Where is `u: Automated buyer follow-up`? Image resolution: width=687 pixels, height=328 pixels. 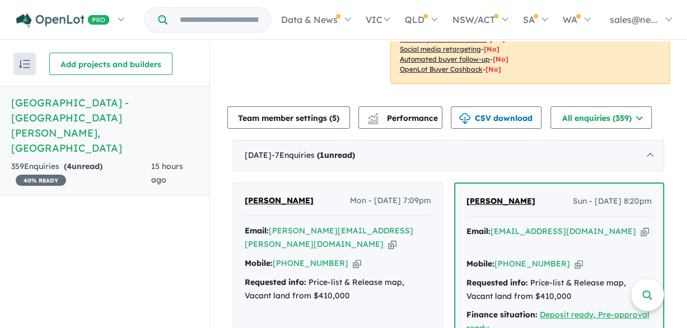 u: Automated buyer follow-up is located at coordinates (445, 59).